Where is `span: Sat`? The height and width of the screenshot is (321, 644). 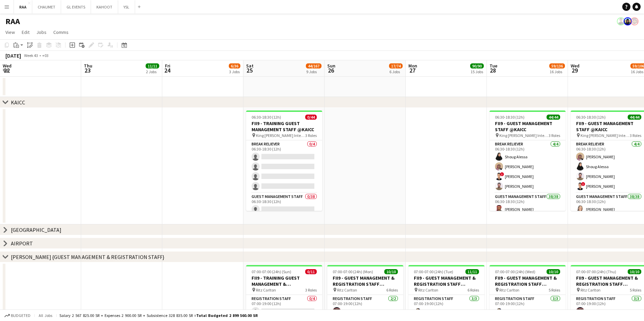 span: Sat is located at coordinates (250, 65).